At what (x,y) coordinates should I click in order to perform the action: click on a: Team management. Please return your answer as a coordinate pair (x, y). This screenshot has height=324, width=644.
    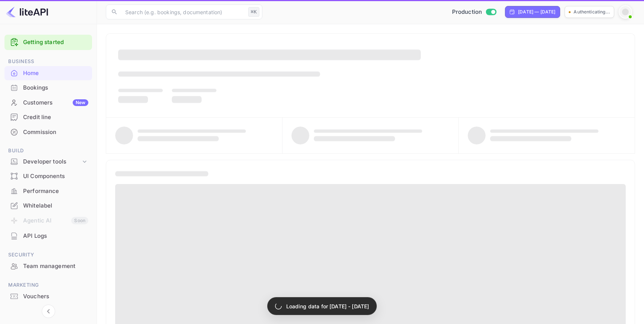
    Looking at the image, I should click on (48, 266).